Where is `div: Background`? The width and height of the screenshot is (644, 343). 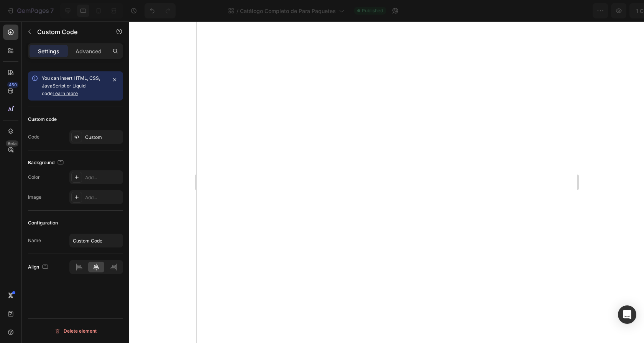 div: Background is located at coordinates (47, 163).